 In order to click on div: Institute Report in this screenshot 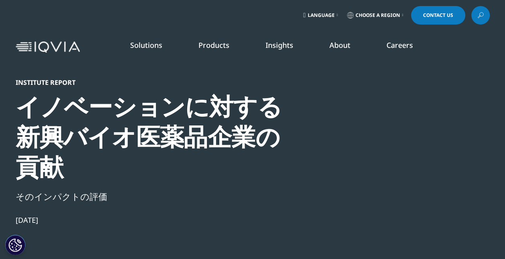, I will do `click(153, 82)`.